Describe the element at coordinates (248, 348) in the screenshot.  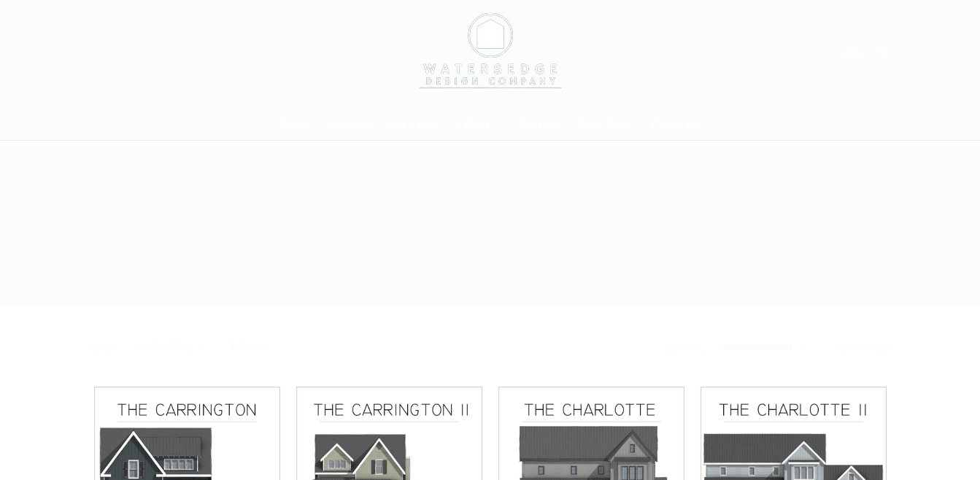
I see `summary: Price` at that location.